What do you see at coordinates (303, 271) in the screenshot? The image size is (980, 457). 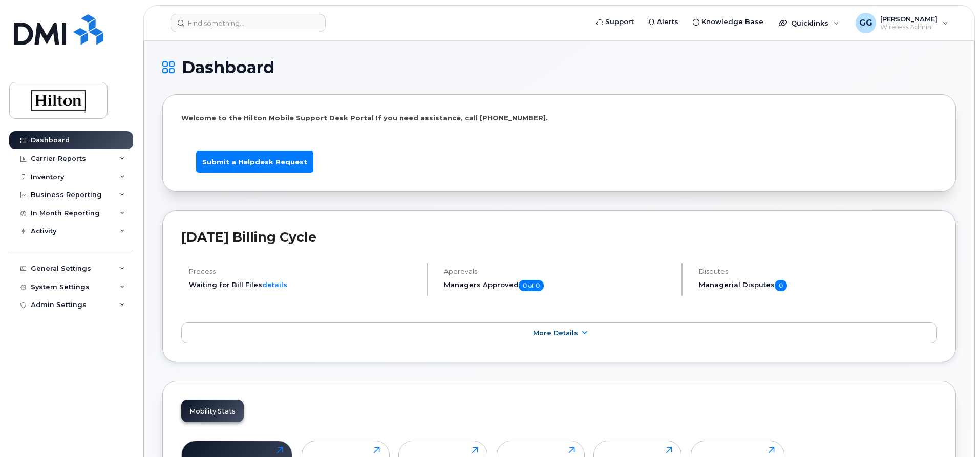 I see `h4: Process` at bounding box center [303, 271].